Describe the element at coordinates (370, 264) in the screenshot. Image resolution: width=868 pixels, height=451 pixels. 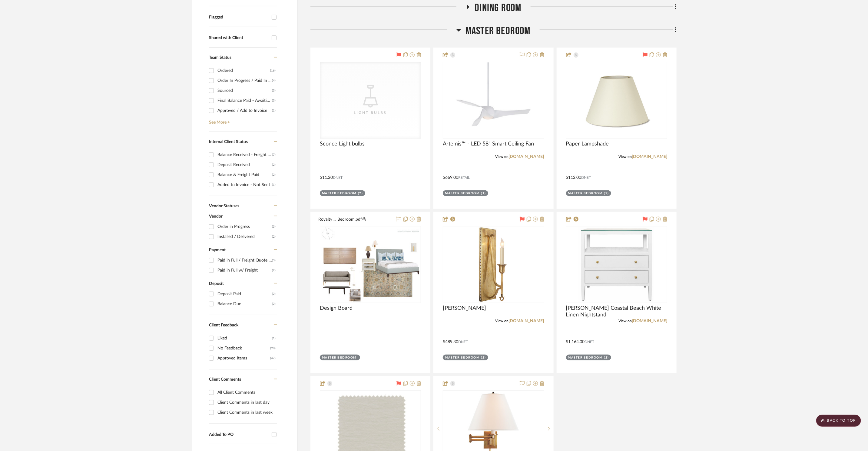
I see `img: Design Board` at that location.